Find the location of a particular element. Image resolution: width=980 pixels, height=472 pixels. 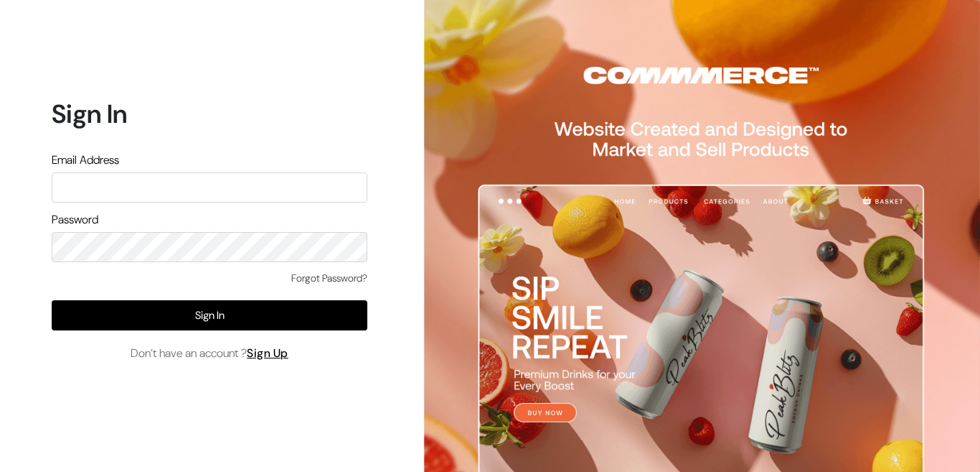

h1: Sign In is located at coordinates (210, 113).